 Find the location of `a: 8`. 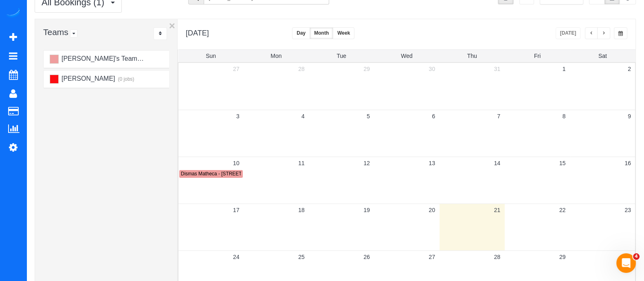

a: 8 is located at coordinates (564, 116).